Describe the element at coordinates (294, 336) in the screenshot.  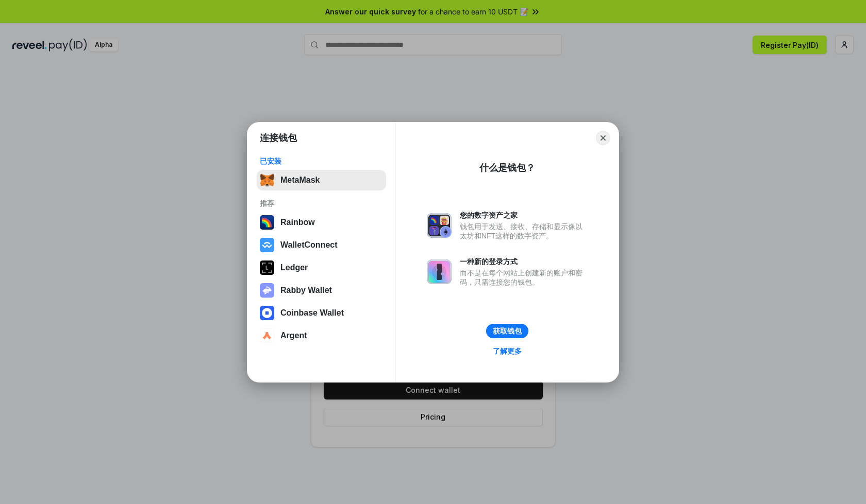
I see `div: Argent` at that location.